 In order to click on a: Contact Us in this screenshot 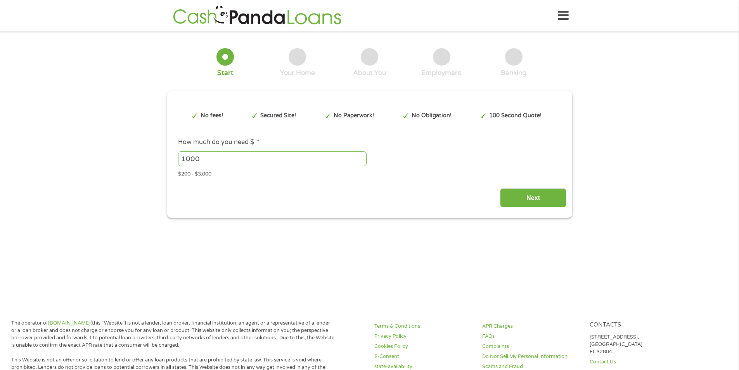, I will do `click(639, 362)`.